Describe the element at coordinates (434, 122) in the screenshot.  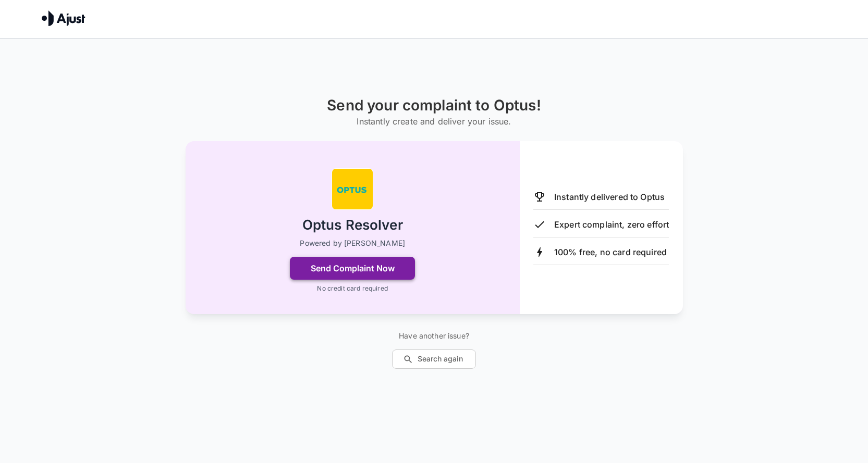
I see `h6: Instantly create and deliver your issue.` at that location.